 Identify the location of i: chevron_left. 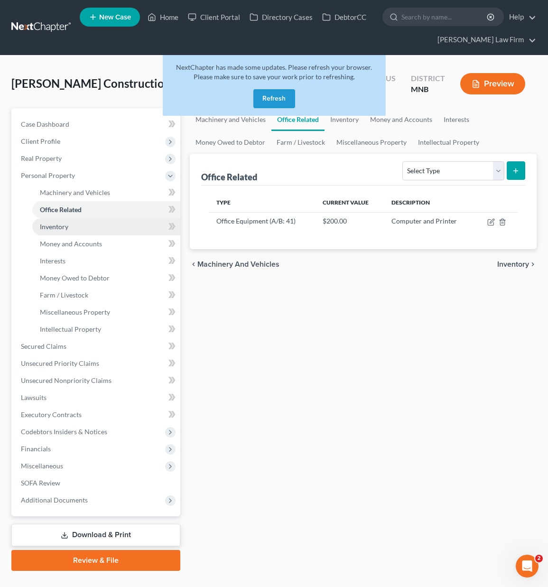
(194, 264).